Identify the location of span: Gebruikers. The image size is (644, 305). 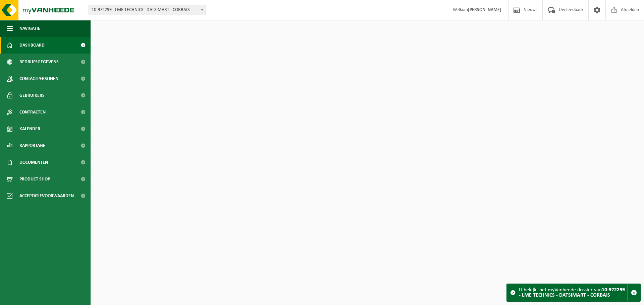
(32, 96).